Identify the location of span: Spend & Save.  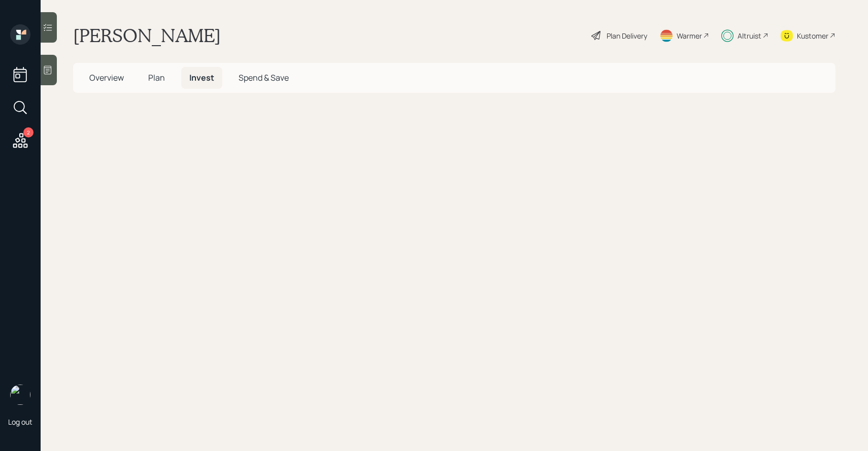
(263, 78).